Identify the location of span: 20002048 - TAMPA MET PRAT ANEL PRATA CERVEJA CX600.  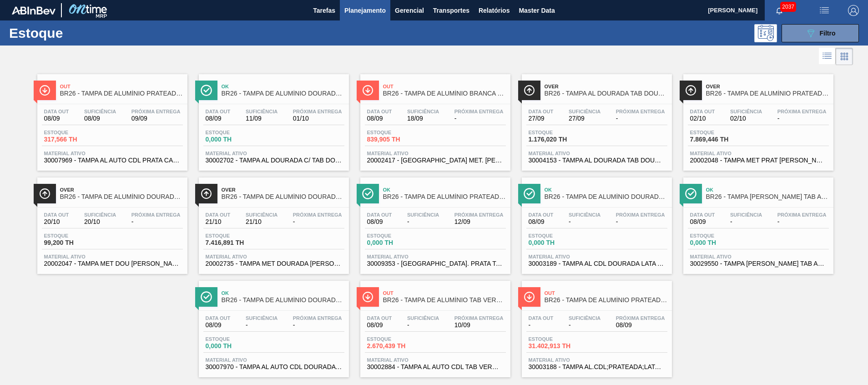
(758, 160).